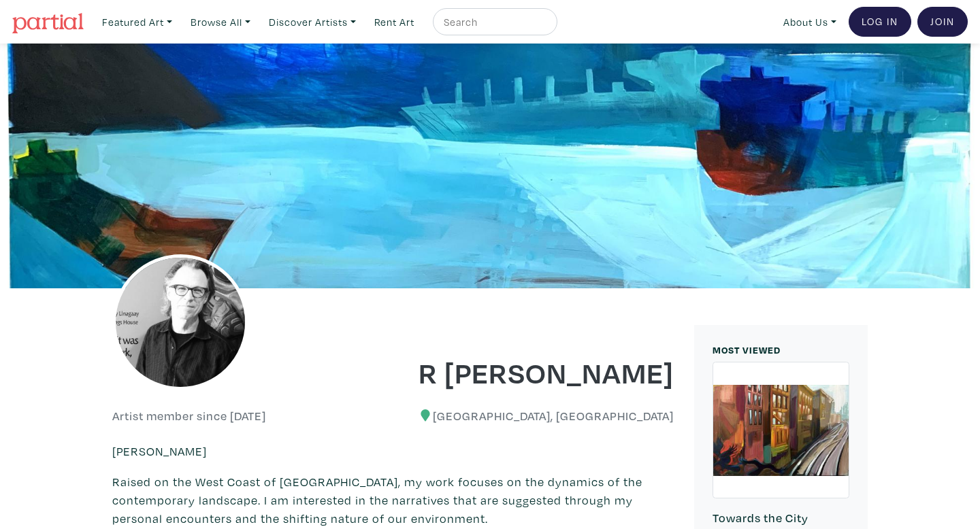 This screenshot has height=529, width=980. Describe the element at coordinates (136, 22) in the screenshot. I see `a: Featured Art` at that location.